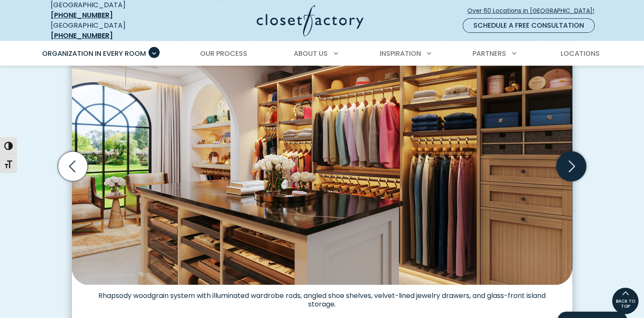 The image size is (644, 318). I want to click on button: Previous slide, so click(73, 166).